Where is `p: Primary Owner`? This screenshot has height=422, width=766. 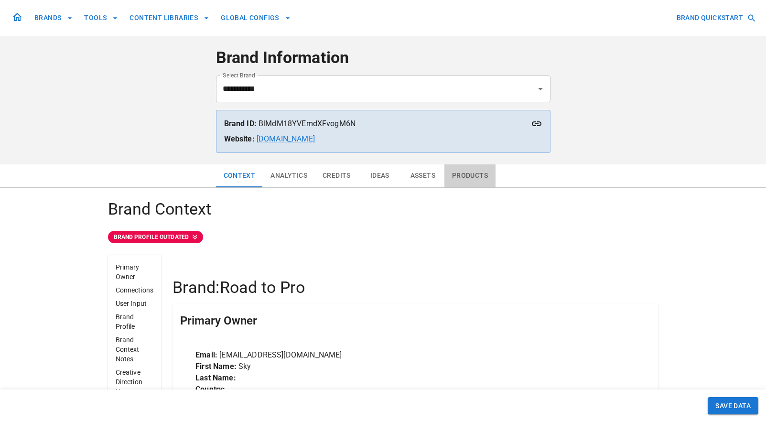 p: Primary Owner is located at coordinates (135, 272).